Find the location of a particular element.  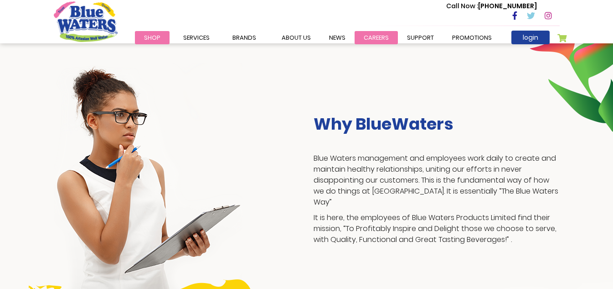

h3: Why BlueWaters is located at coordinates (437, 124).